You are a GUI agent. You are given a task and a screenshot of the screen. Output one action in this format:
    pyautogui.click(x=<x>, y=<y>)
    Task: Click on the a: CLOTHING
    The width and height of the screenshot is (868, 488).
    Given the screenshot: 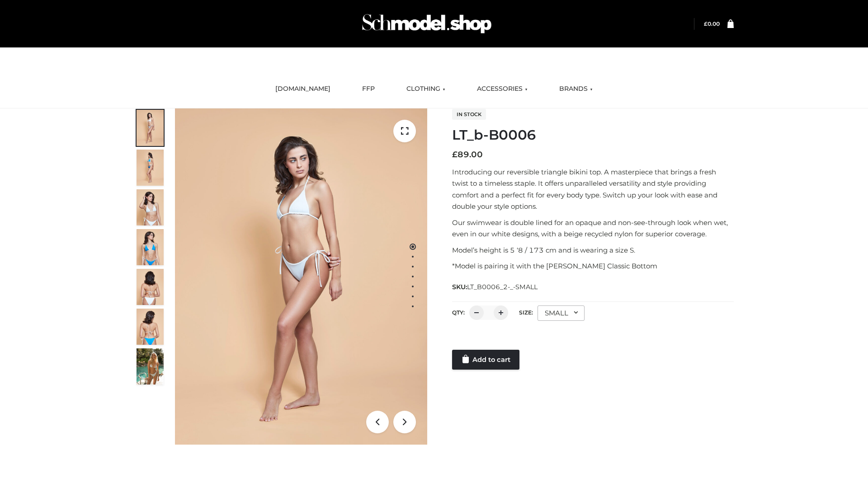 What is the action you would take?
    pyautogui.click(x=426, y=89)
    